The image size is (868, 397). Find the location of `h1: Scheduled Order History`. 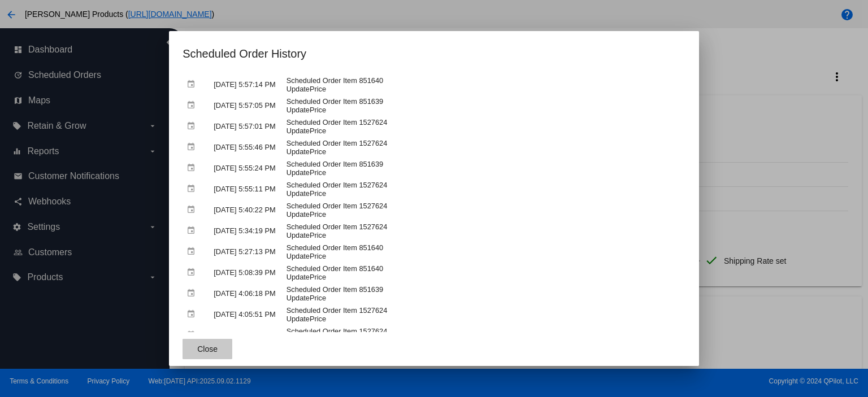

h1: Scheduled Order History is located at coordinates (434, 54).